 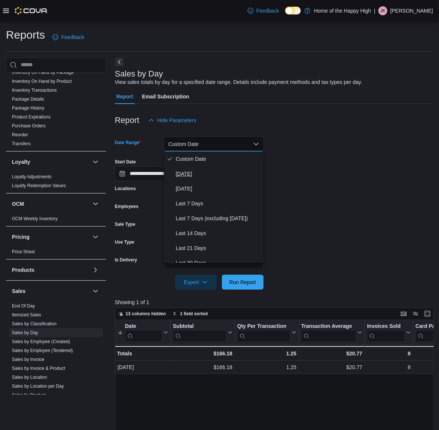 What do you see at coordinates (38, 387) in the screenshot?
I see `span: Sales by Location per Day` at bounding box center [38, 387].